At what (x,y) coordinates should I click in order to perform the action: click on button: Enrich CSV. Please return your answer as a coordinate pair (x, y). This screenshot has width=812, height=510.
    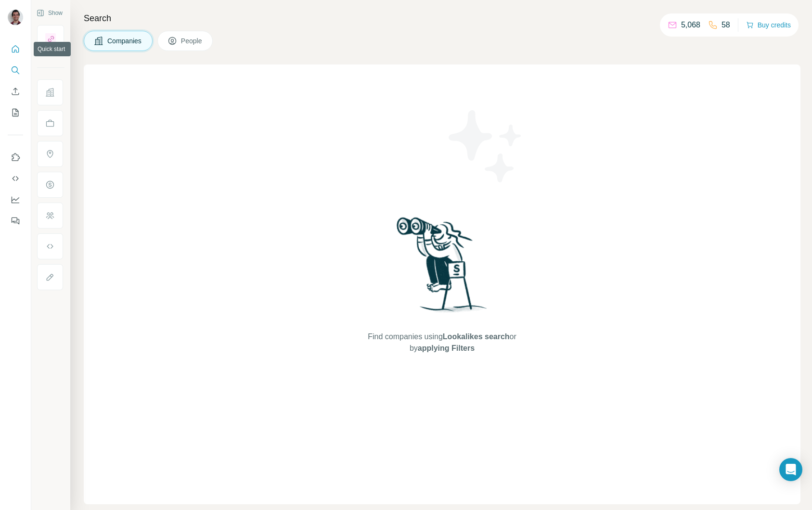
    Looking at the image, I should click on (15, 91).